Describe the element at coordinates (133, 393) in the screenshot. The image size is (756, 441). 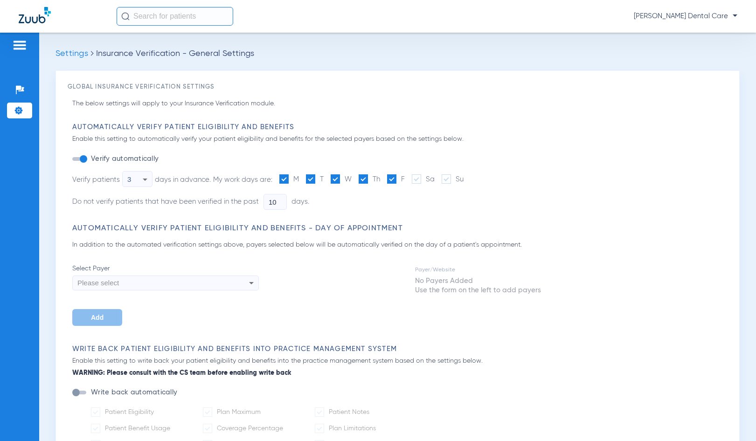
I see `label: Write back automatically` at that location.